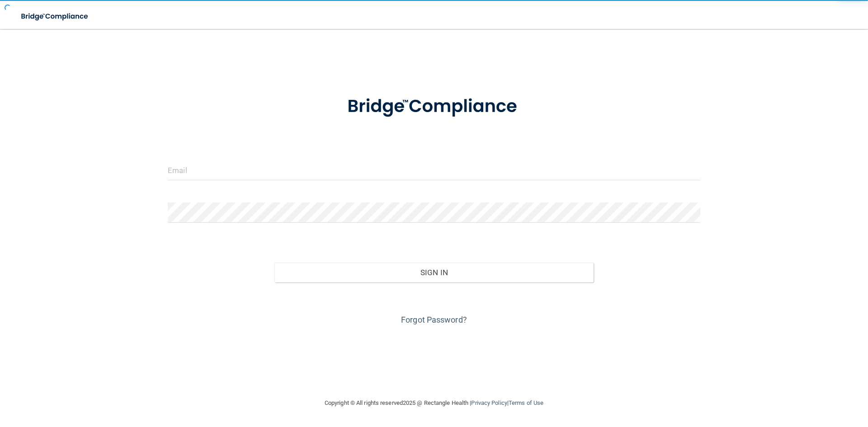 The height and width of the screenshot is (427, 868). What do you see at coordinates (434, 320) in the screenshot?
I see `a: Forgot Password?` at bounding box center [434, 320].